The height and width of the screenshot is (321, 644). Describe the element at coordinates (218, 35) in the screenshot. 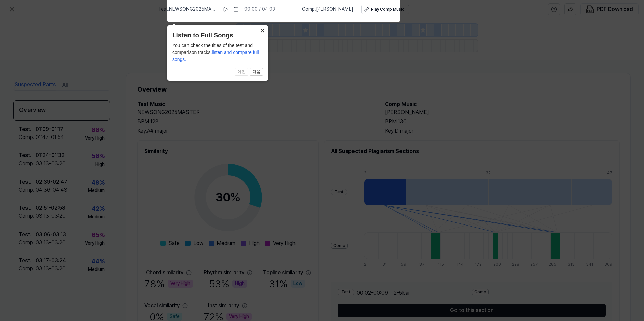

I see `header: Listen to Full Songs` at that location.